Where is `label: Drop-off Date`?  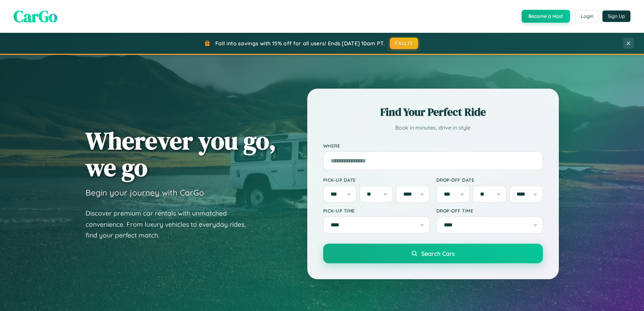 label: Drop-off Date is located at coordinates (490, 180).